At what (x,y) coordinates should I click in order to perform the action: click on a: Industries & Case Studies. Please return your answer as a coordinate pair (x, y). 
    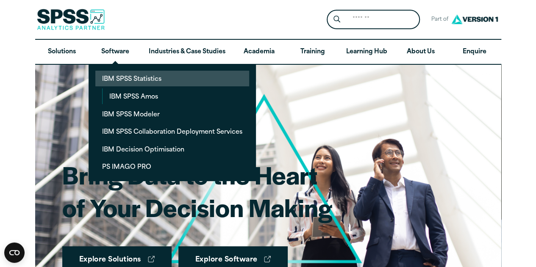
    Looking at the image, I should click on (187, 52).